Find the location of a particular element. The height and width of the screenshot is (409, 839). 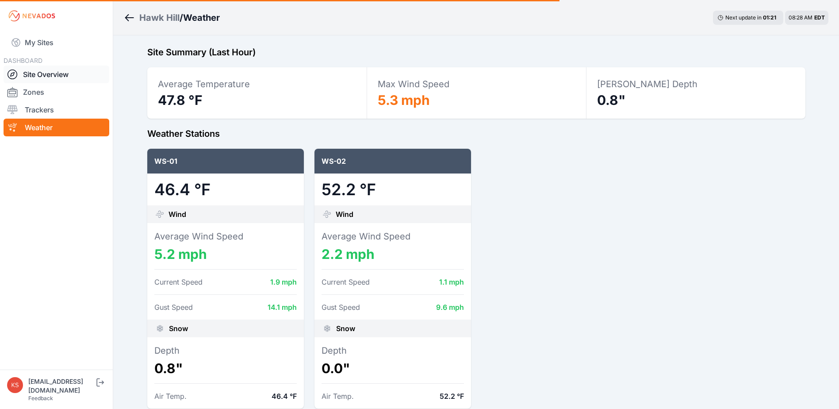

h2: Weather Stations is located at coordinates (476, 134).